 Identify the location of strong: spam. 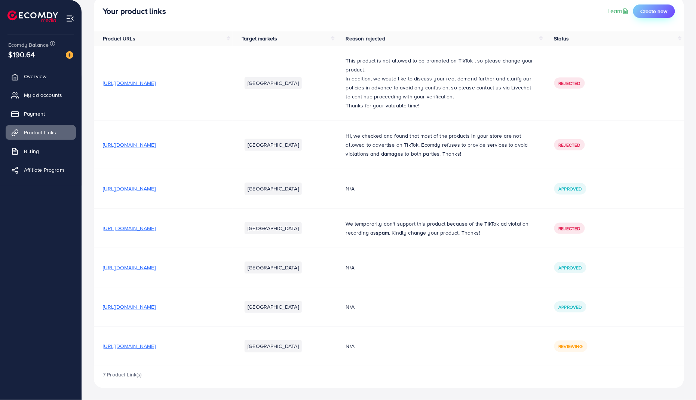
(382, 232).